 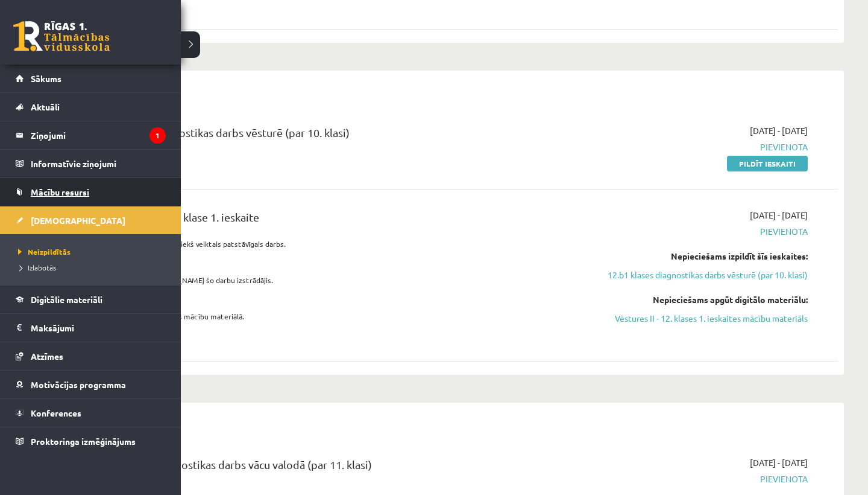 I want to click on a: Digitālie materiāli, so click(x=91, y=299).